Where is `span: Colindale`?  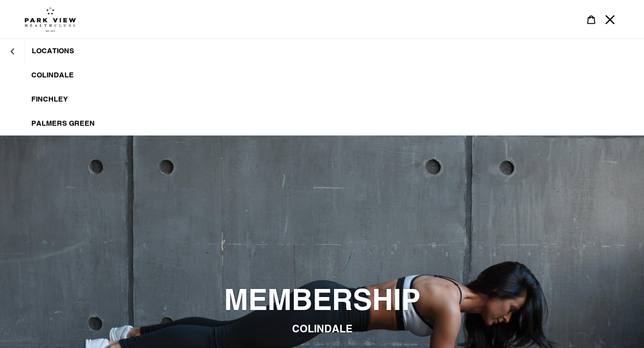 span: Colindale is located at coordinates (52, 75).